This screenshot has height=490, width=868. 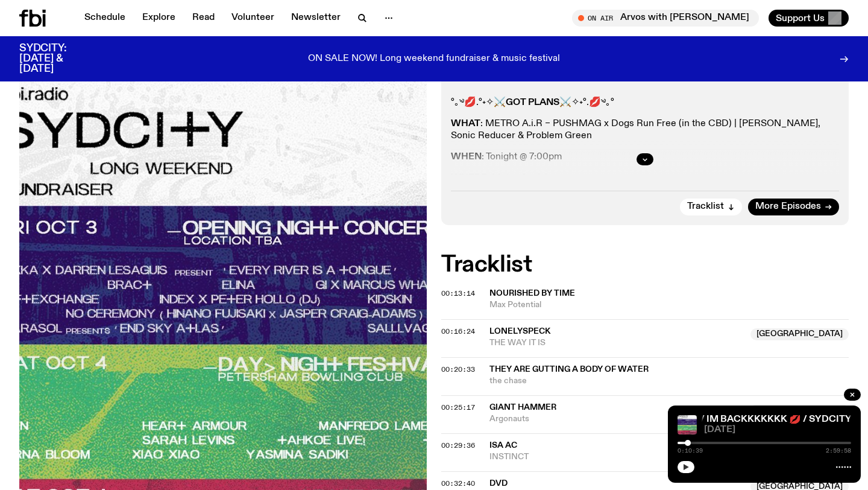 What do you see at coordinates (533, 102) in the screenshot?
I see `strong: GOT PLANS` at bounding box center [533, 102].